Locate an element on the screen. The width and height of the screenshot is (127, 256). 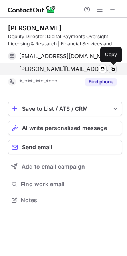
span: Find work email is located at coordinates (70, 184).